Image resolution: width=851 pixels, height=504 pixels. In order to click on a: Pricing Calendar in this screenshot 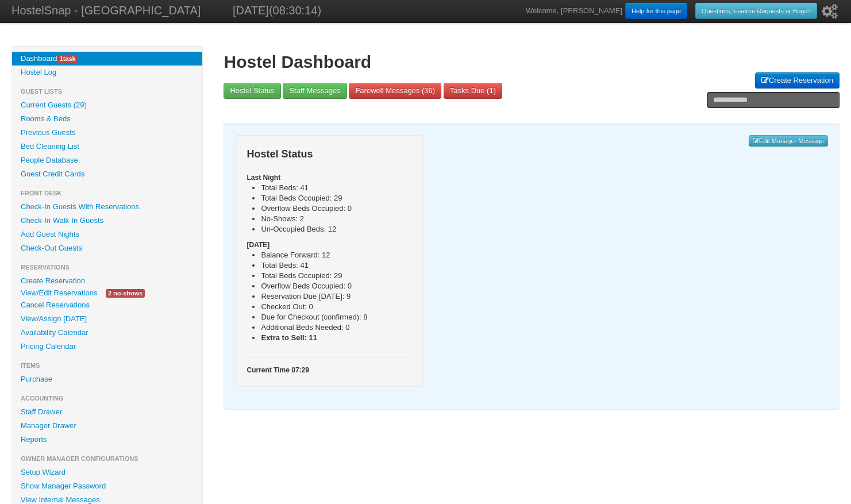, I will do `click(107, 347)`.